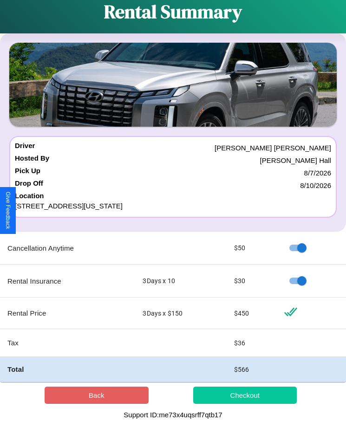 Image resolution: width=346 pixels, height=421 pixels. I want to click on p: Support ID: me73x4uqsrff7qtb17, so click(173, 414).